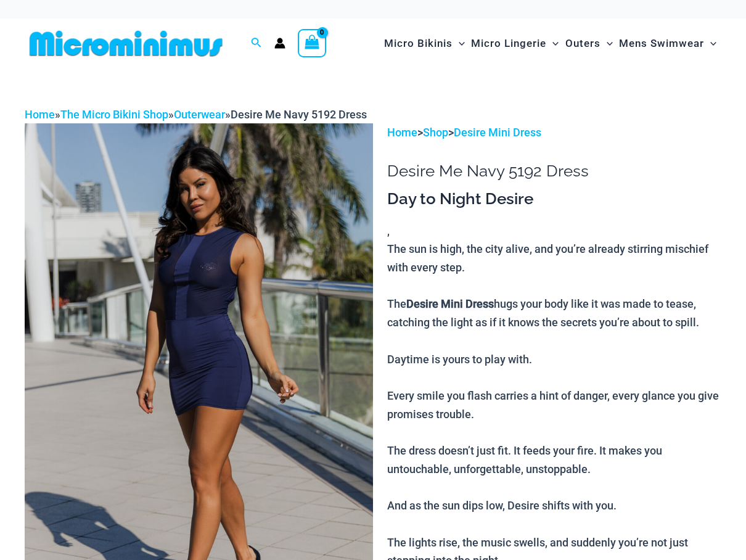  I want to click on span: Mens Swimwear, so click(662, 43).